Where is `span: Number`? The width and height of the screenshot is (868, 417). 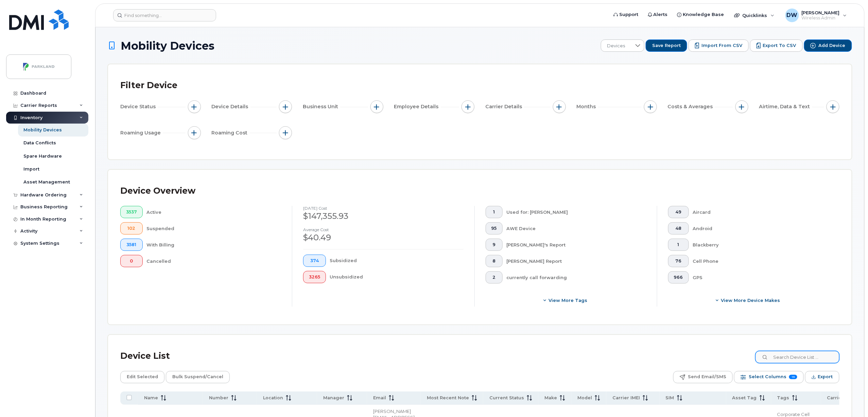
span: Number is located at coordinates (219, 398).